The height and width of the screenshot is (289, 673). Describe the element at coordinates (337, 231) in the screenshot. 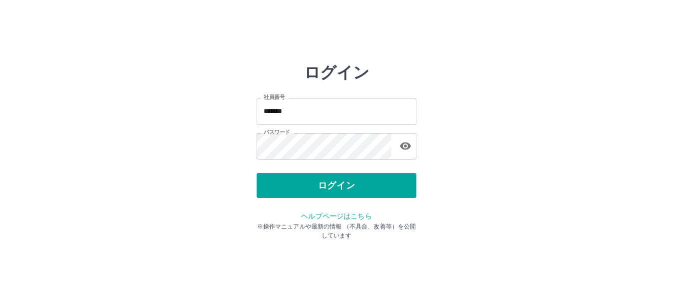

I see `p: ※操作マニュアルや最新の情報 （不具合、改善等）を公開しています` at that location.